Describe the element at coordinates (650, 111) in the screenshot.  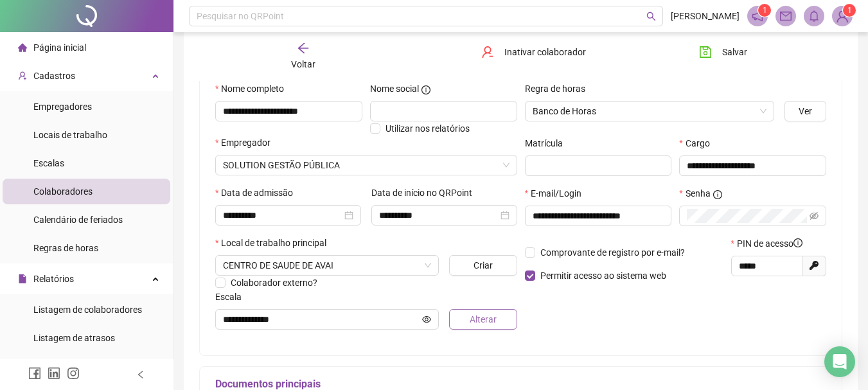
I see `span: Banco de Horas` at that location.